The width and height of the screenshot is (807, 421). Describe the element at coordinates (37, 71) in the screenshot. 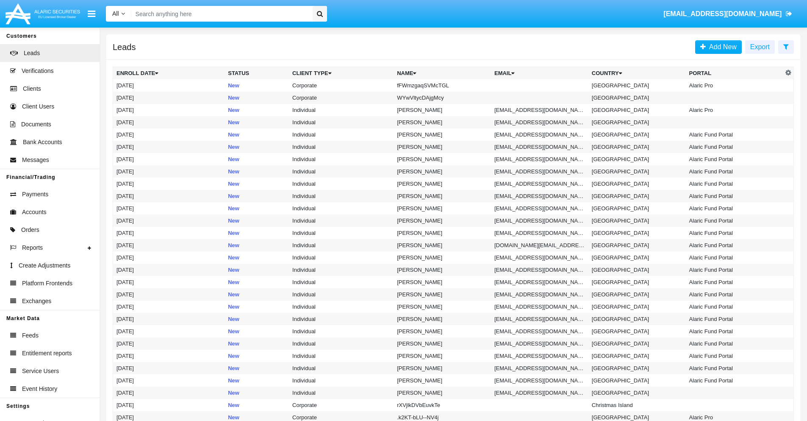

I see `span: Verifications` at that location.